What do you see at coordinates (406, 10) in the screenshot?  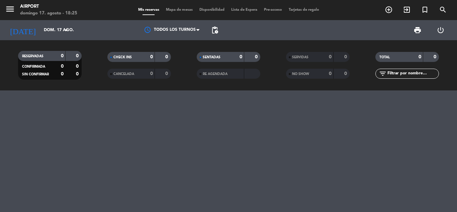 I see `i: exit_to_app` at bounding box center [406, 10].